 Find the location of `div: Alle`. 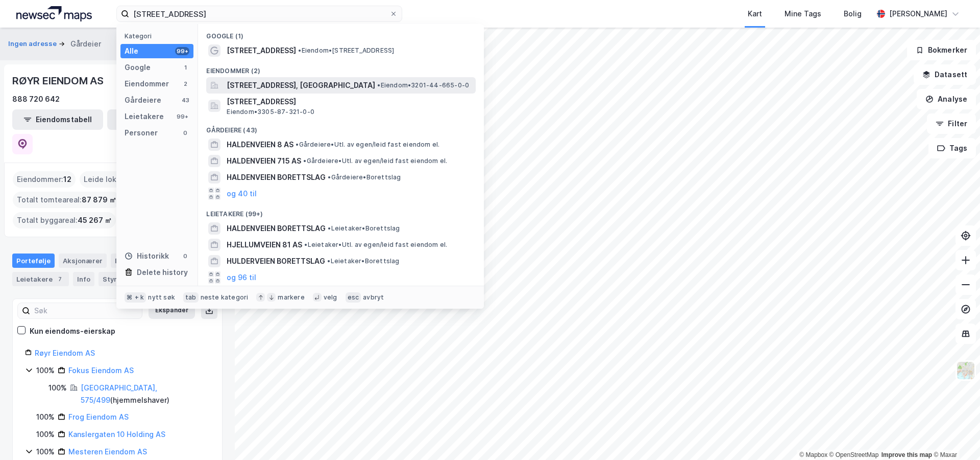

div: Alle is located at coordinates (131, 51).